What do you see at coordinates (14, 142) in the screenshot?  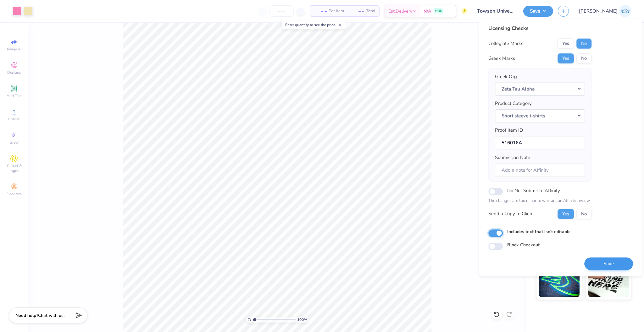 I see `span: Greek` at bounding box center [14, 142].